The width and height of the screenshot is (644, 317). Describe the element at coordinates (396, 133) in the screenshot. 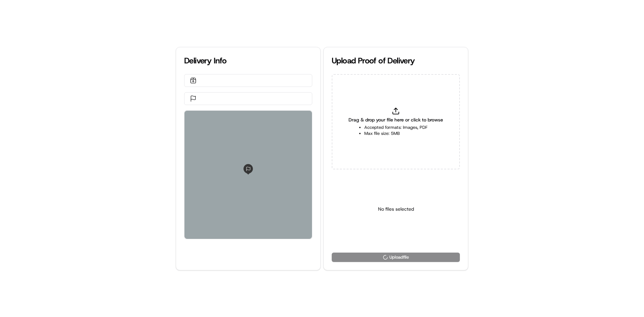

I see `li: Max file size: 5MB` at that location.